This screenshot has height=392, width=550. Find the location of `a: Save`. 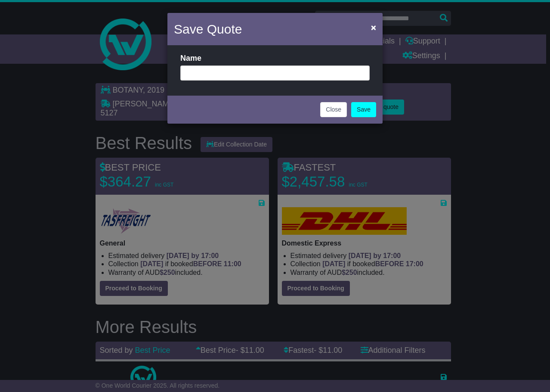

a: Save is located at coordinates (364, 109).